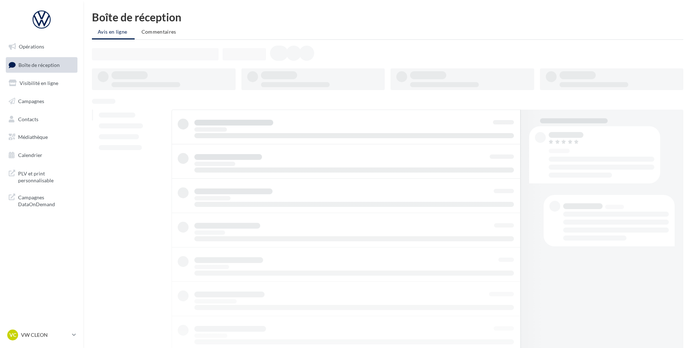 The width and height of the screenshot is (692, 348). I want to click on span: Contacts, so click(28, 119).